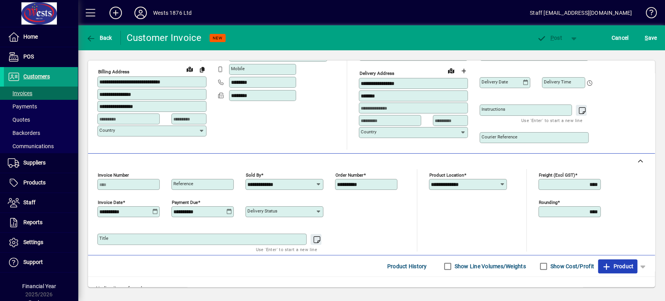  I want to click on button: Product, so click(617, 266).